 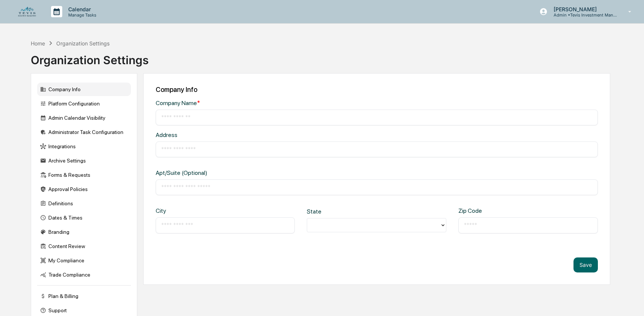 What do you see at coordinates (84, 146) in the screenshot?
I see `div: Integrations` at bounding box center [84, 146].